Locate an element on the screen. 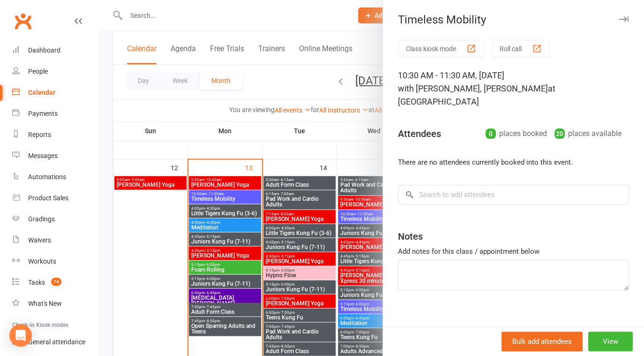  li: There are no attendees currently booked into this event. is located at coordinates (513, 162).